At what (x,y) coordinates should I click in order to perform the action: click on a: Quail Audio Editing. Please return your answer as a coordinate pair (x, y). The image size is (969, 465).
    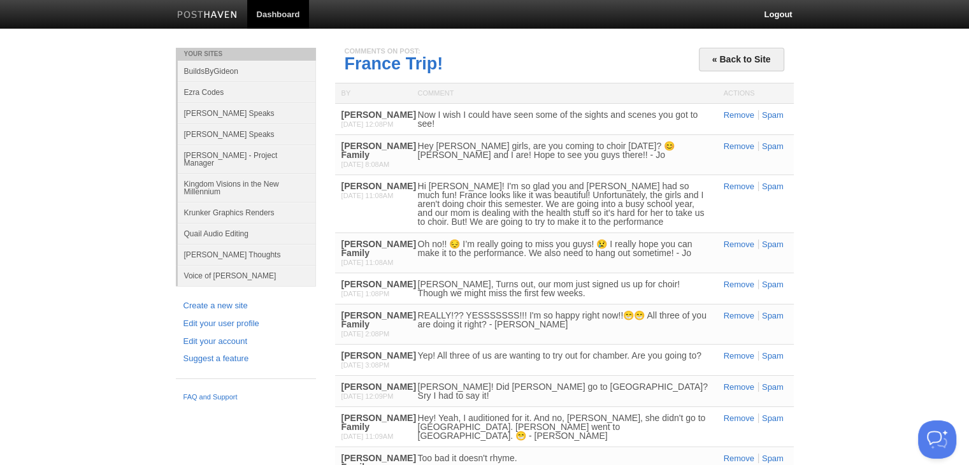
    Looking at the image, I should click on (246, 233).